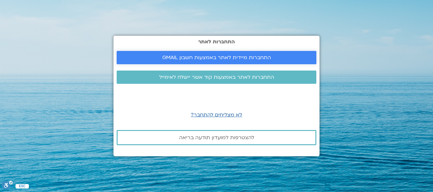 This screenshot has width=433, height=192. I want to click on a: התחברות לאתר באמצעות קוד אשר יישלח לאימייל, so click(216, 77).